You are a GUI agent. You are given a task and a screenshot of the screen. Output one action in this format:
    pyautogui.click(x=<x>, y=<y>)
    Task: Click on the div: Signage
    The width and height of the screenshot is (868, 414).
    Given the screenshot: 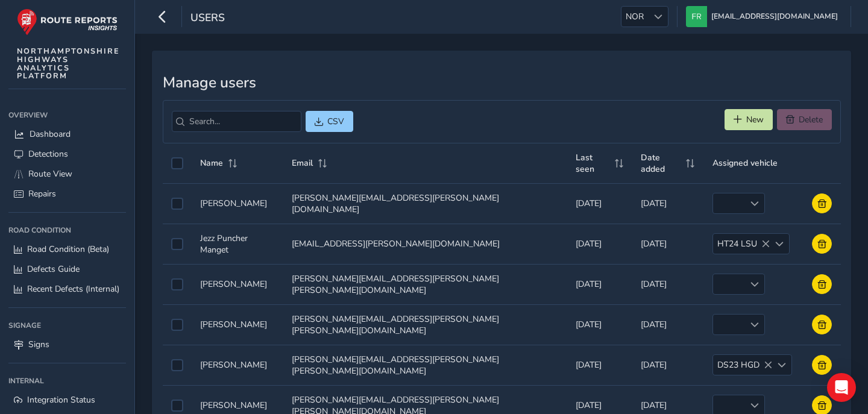 What is the action you would take?
    pyautogui.click(x=67, y=325)
    